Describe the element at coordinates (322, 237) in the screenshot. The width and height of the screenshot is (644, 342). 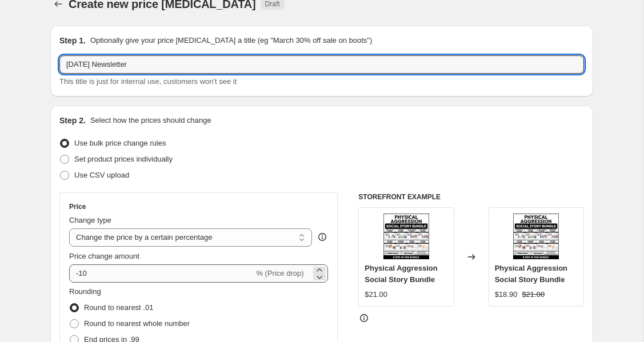
I see `div: help` at that location.